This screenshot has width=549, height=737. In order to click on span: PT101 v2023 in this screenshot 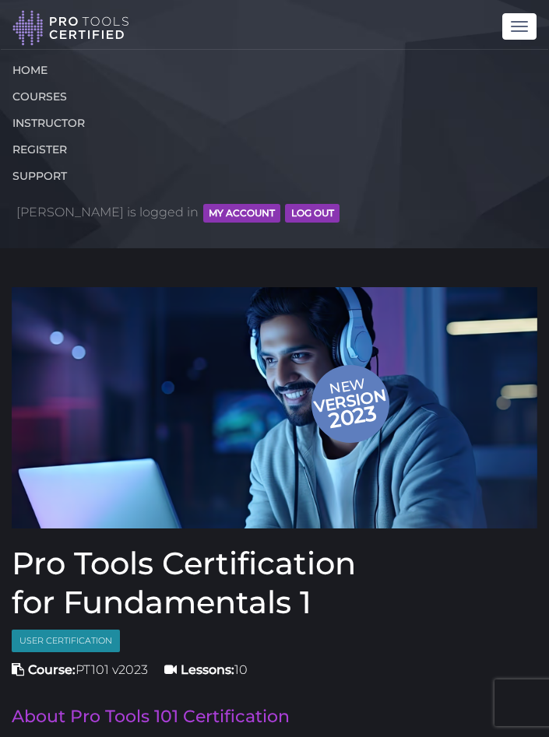, I will do `click(79, 669)`.